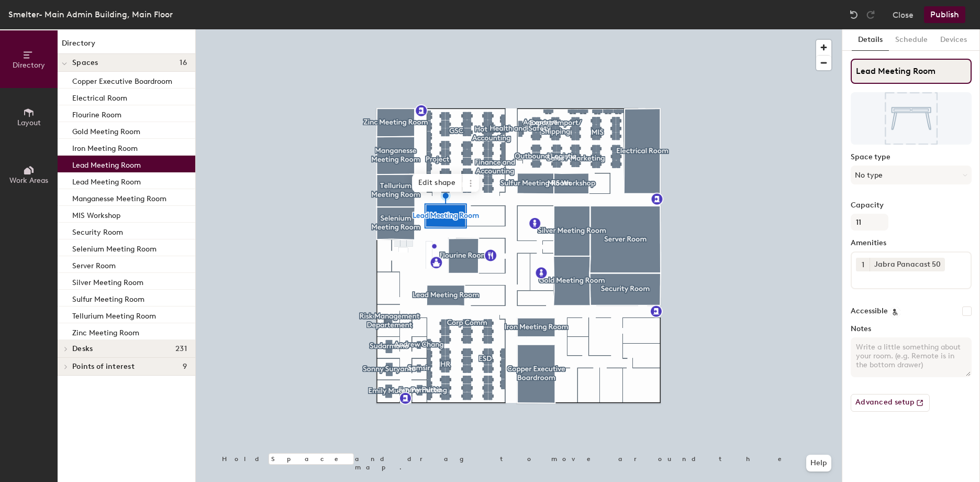 This screenshot has width=980, height=482. Describe the element at coordinates (108, 281) in the screenshot. I see `p: Silver Meeting Room` at that location.